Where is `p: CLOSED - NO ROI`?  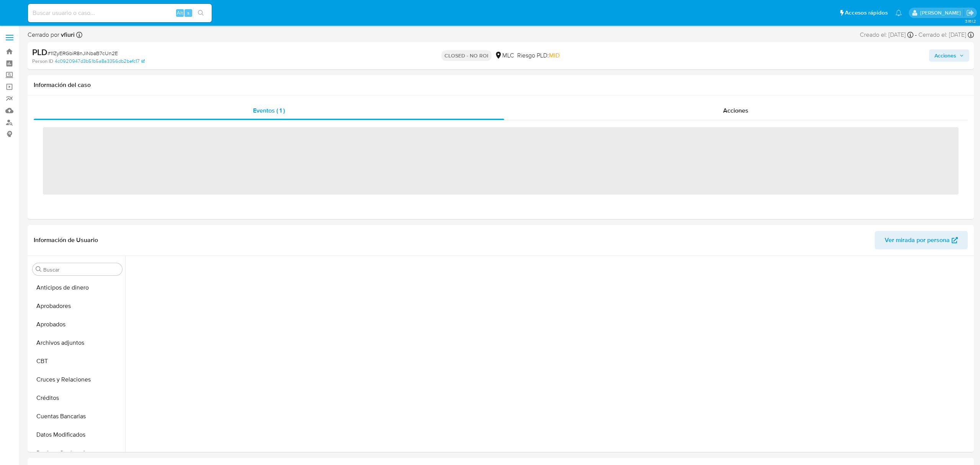
p: CLOSED - NO ROI is located at coordinates (466, 55).